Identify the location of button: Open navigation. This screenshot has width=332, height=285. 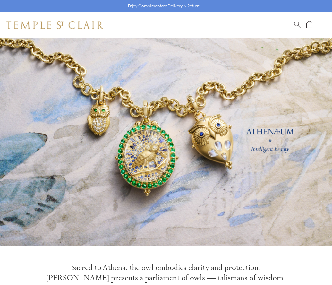
(322, 25).